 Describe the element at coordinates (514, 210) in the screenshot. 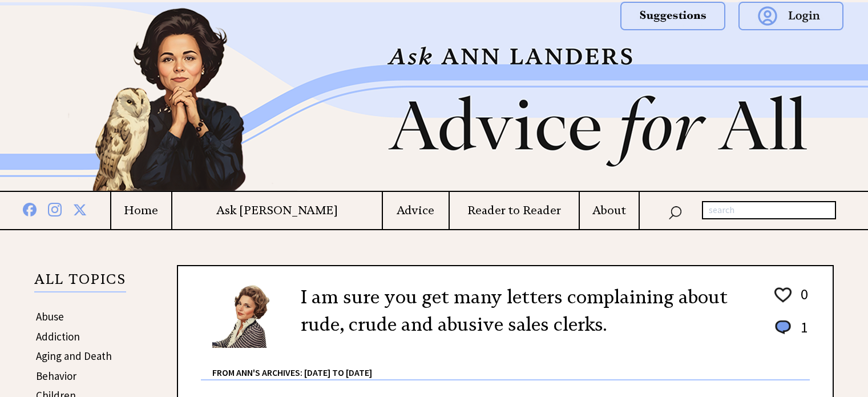

I see `h4: Reader to Reader` at that location.